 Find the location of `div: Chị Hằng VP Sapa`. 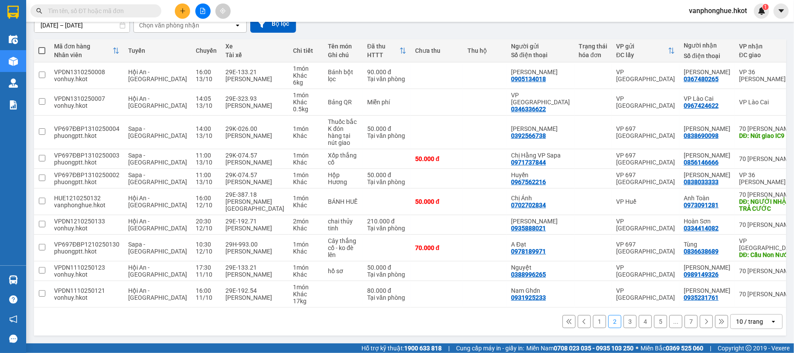

div: Chị Hằng VP Sapa is located at coordinates (540, 155).